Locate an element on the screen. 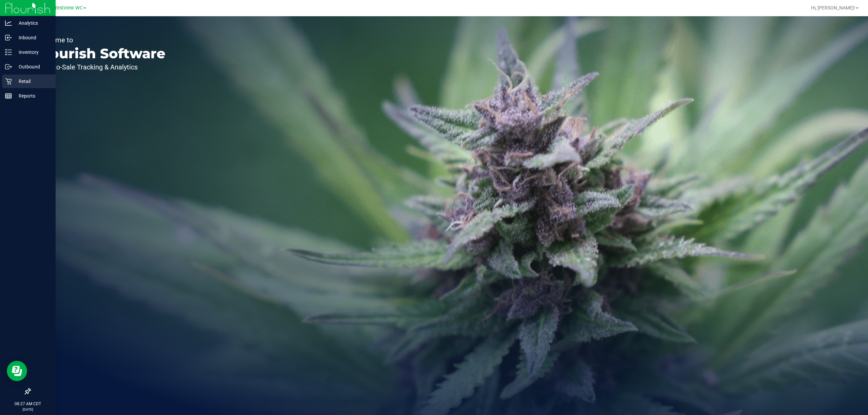  inline-svg: Inventory is located at coordinates (9, 53).